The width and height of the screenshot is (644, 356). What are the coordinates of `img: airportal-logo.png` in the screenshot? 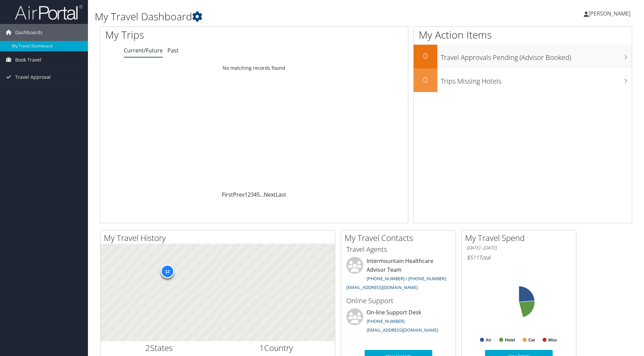 It's located at (49, 12).